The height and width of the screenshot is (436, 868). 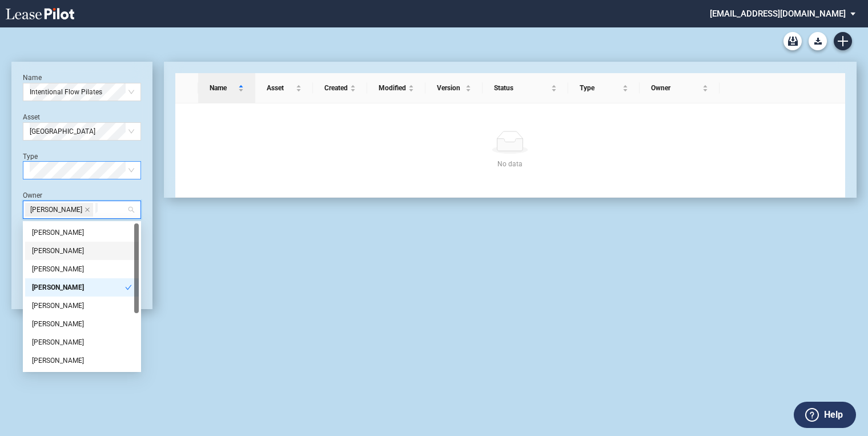 What do you see at coordinates (81, 324) in the screenshot?
I see `div: Jamie Swain` at bounding box center [81, 324].